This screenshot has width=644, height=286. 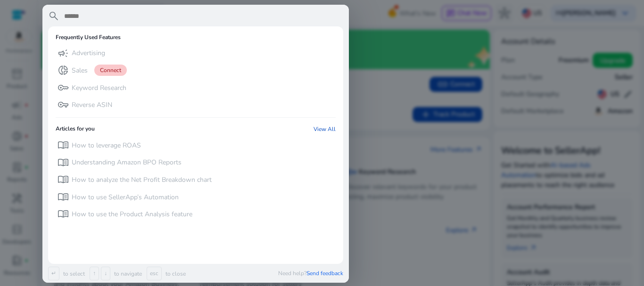 What do you see at coordinates (88, 53) in the screenshot?
I see `p: Advertising` at bounding box center [88, 53].